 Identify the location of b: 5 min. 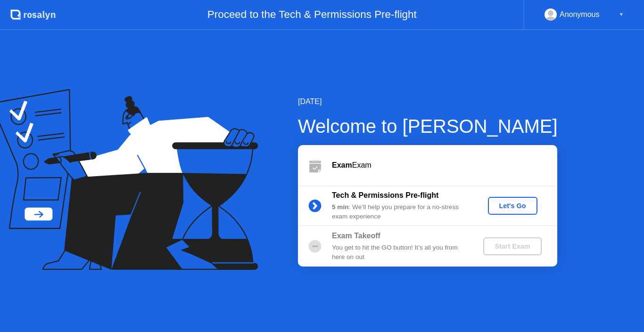
(340, 207).